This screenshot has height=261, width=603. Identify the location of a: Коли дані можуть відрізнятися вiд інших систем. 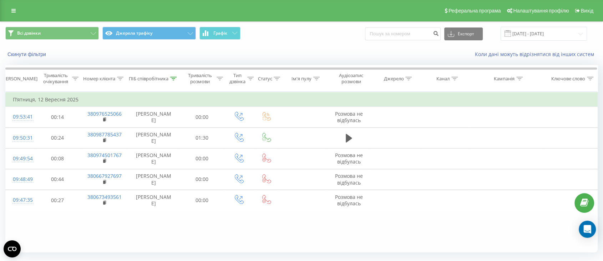
(536, 54).